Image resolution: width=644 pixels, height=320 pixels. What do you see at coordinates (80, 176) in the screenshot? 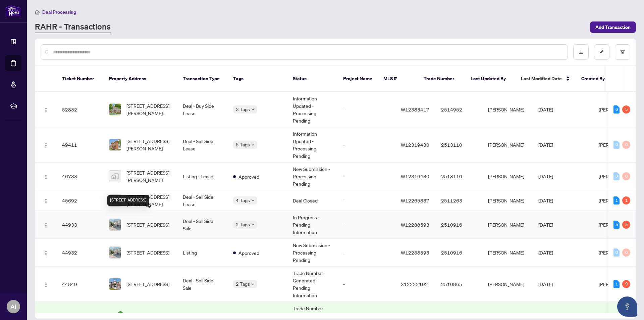
I see `td: 46733` at bounding box center [80, 176].